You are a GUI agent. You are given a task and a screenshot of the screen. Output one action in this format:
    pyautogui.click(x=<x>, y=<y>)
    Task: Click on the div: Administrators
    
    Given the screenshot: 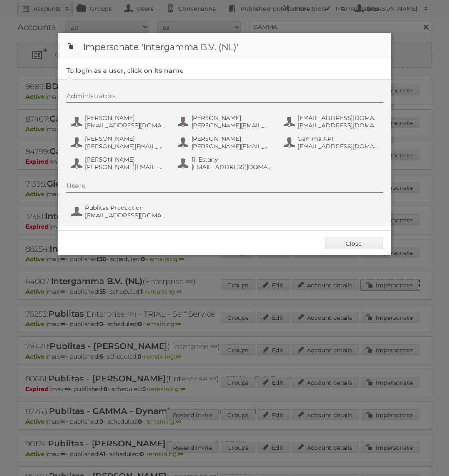 What is the action you would take?
    pyautogui.click(x=224, y=98)
    